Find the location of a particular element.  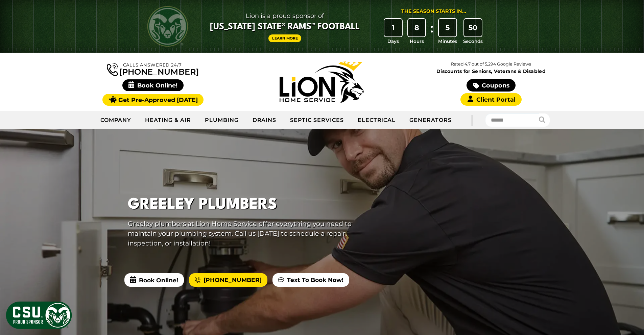

a: Client Portal is located at coordinates (491, 99).